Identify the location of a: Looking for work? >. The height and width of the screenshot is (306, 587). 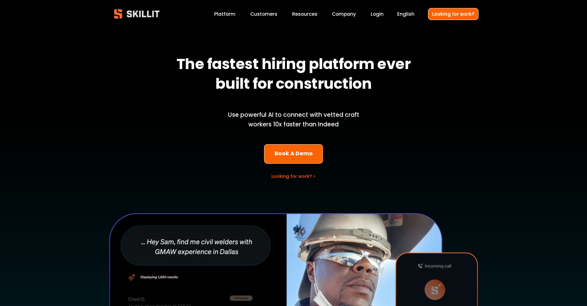
(293, 176).